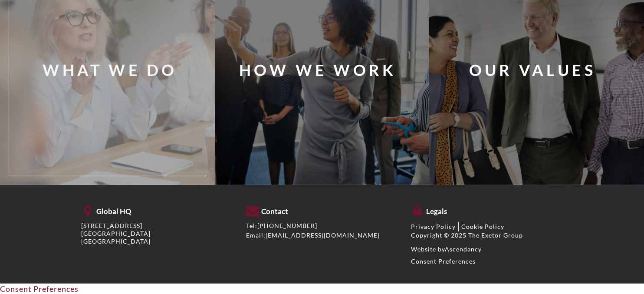  I want to click on h5: Global HQ, so click(157, 209).